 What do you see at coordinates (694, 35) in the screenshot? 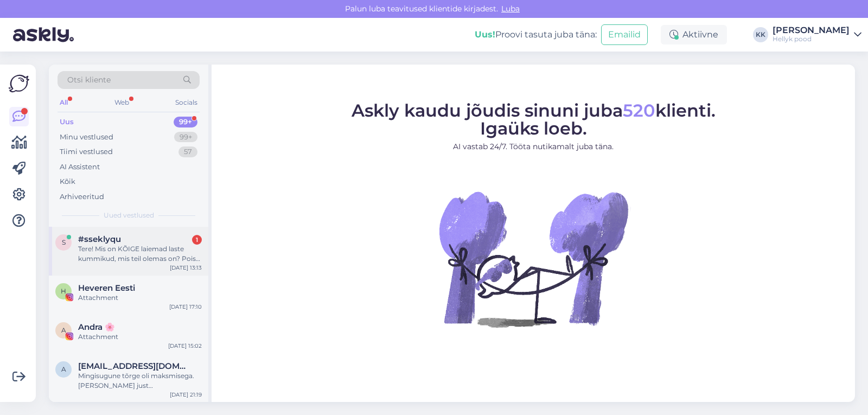
I see `div: Aktiivne` at bounding box center [694, 35].